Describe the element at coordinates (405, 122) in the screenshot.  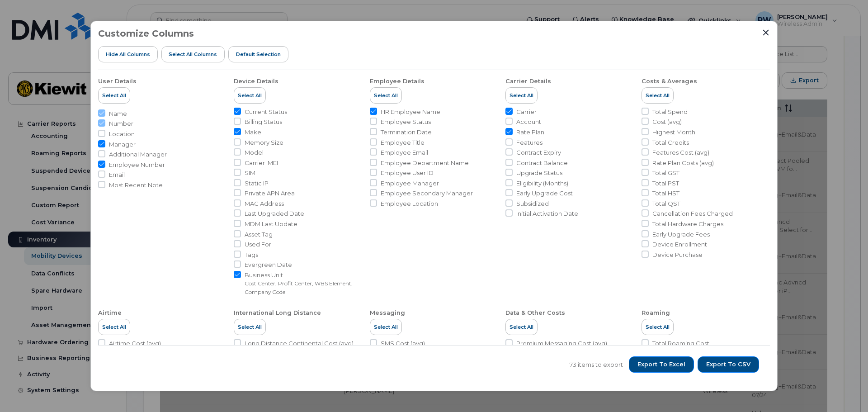
I see `span: Employee Status` at that location.